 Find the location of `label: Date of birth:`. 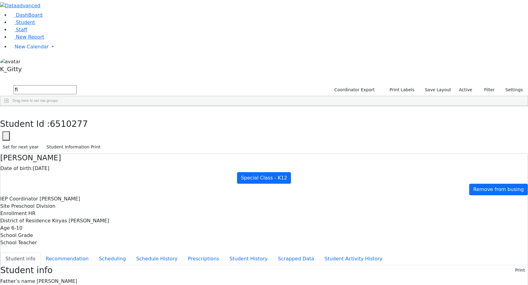

label: Date of birth: is located at coordinates (16, 169).